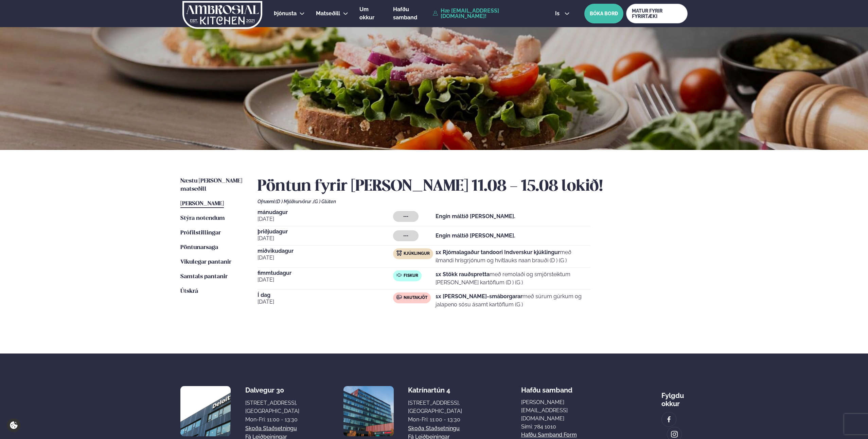 The height and width of the screenshot is (439, 868). What do you see at coordinates (562, 14) in the screenshot?
I see `button: is` at bounding box center [562, 14].